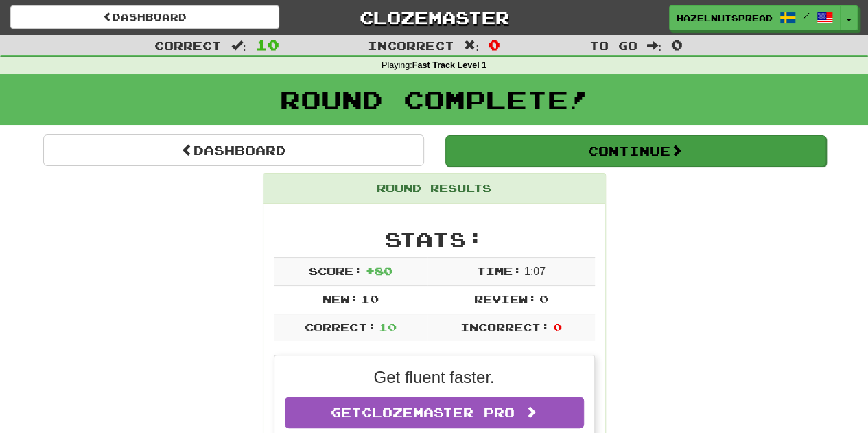  I want to click on h2: Stats:, so click(434, 239).